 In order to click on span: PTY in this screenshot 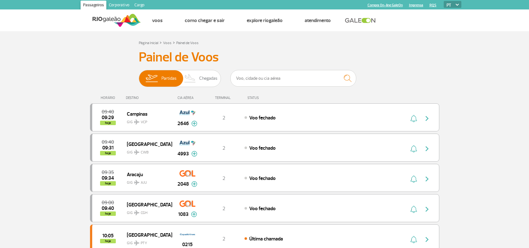, I will do `click(144, 243)`.